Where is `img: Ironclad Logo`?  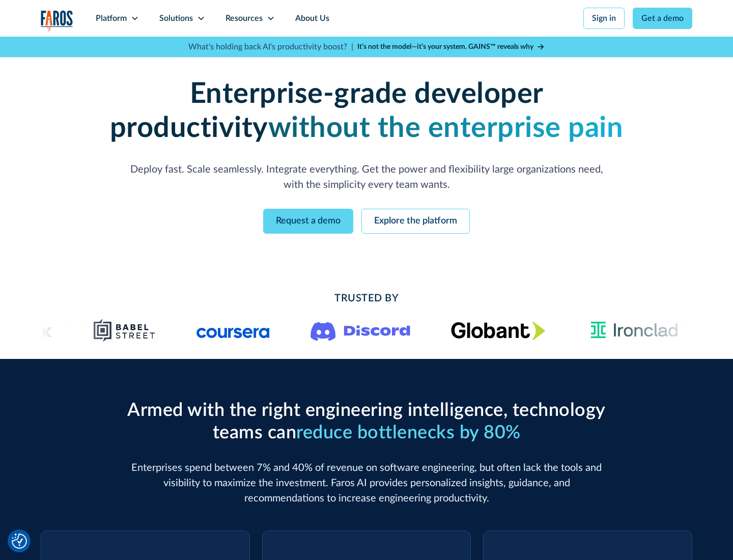
img: Ironclad Logo is located at coordinates (634, 330).